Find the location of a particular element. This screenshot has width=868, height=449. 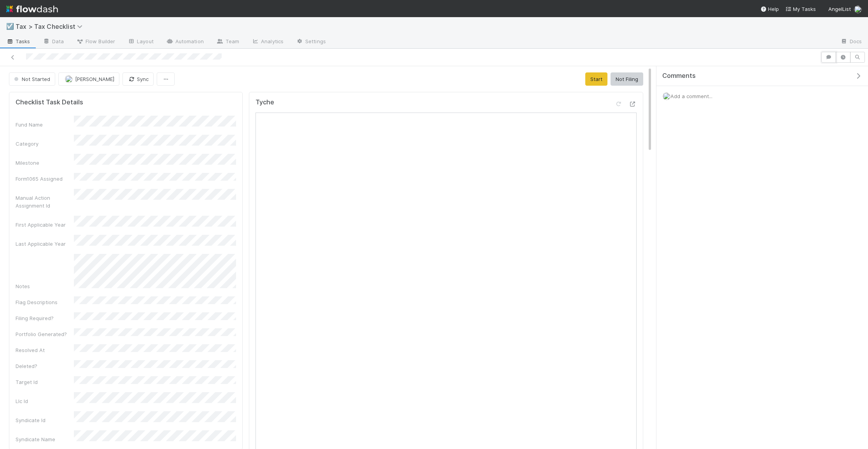

div: Syndicate Name is located at coordinates (45, 439).